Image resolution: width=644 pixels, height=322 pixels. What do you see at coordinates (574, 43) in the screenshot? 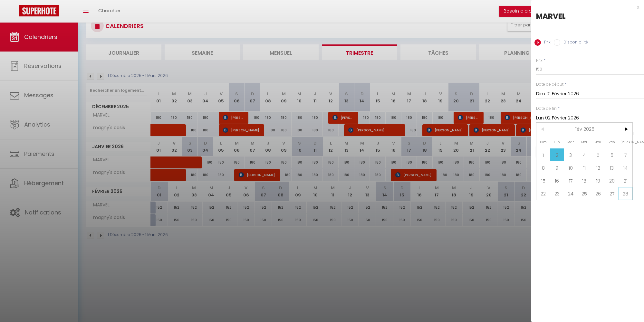
I see `label: Disponibilité` at bounding box center [574, 43].